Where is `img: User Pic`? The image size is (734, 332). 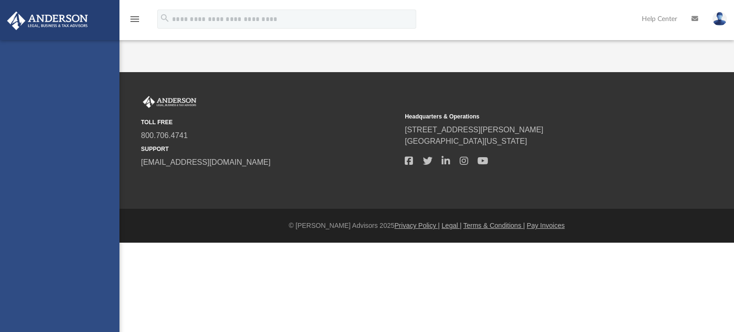 img: User Pic is located at coordinates (720, 19).